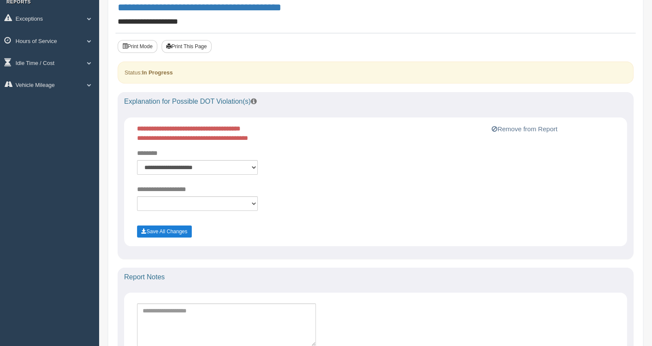  Describe the element at coordinates (157, 72) in the screenshot. I see `strong: In Progress` at that location.